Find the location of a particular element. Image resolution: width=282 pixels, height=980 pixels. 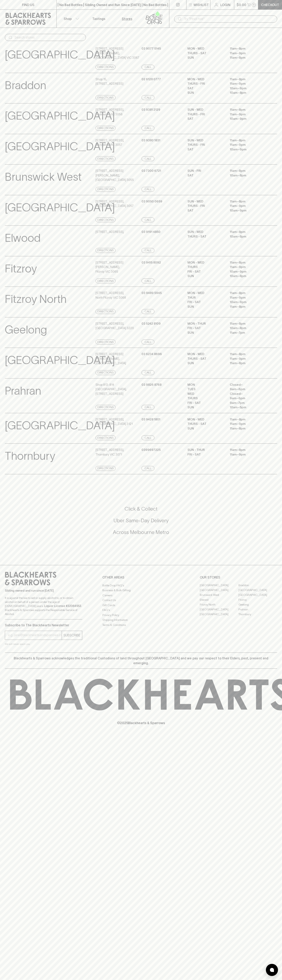

p: 03 9381 2129 is located at coordinates (151, 109).